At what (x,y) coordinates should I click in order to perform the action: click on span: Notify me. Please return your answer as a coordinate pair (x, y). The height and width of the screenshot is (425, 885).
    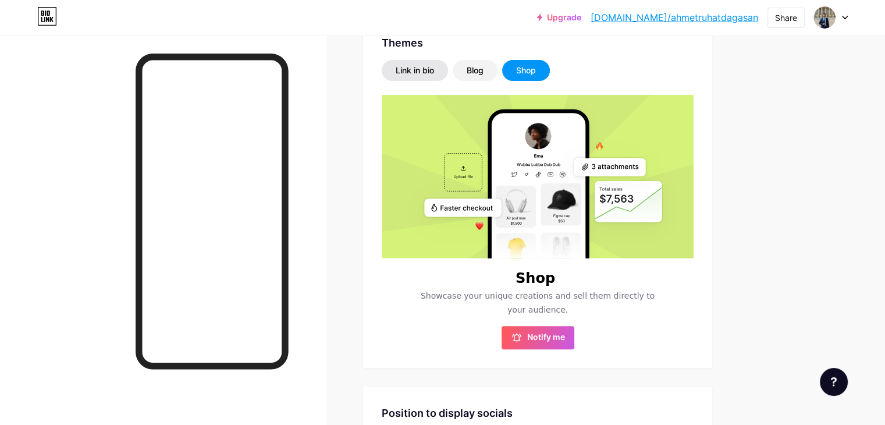
    Looking at the image, I should click on (546, 338).